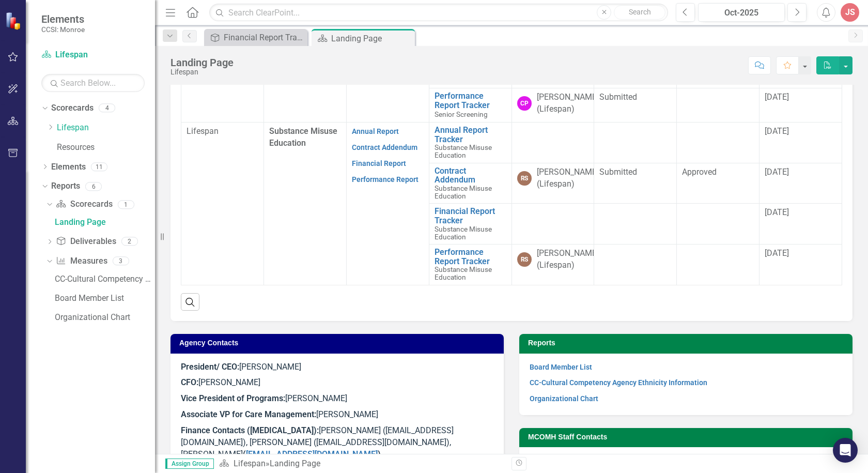 The width and height of the screenshot is (868, 473). Describe the element at coordinates (99, 167) in the screenshot. I see `div: 11` at that location.